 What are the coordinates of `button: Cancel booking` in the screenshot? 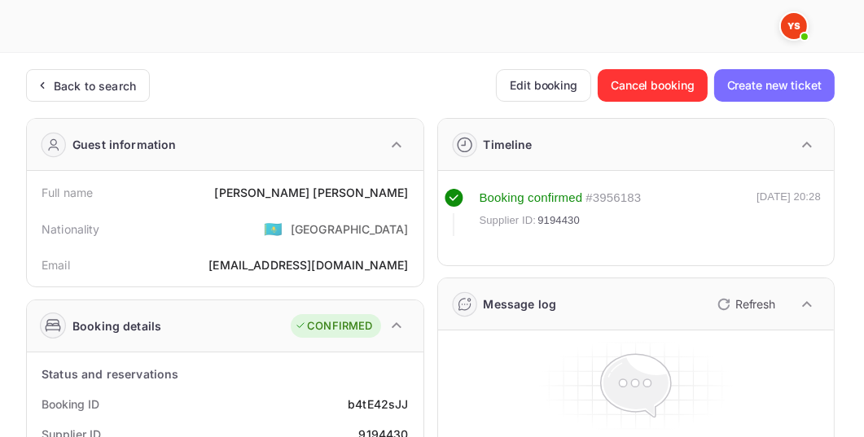 It's located at (652, 85).